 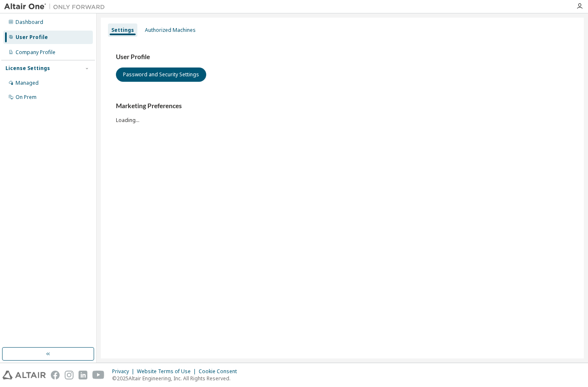 What do you see at coordinates (170, 30) in the screenshot?
I see `div: Authorized Machines` at bounding box center [170, 30].